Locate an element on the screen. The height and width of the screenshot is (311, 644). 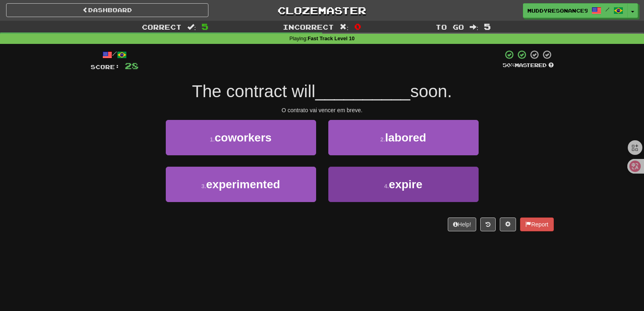
span: To go is located at coordinates (450, 27).